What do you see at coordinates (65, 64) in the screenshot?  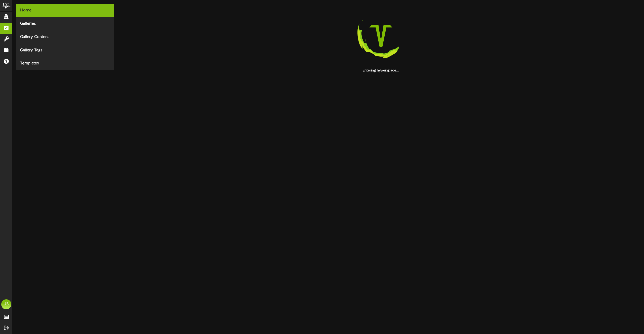 I see `div: Templates` at bounding box center [65, 64].